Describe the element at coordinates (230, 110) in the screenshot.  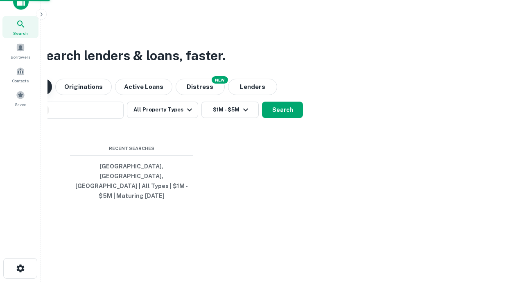
I see `button: $1M - $5M` at that location.